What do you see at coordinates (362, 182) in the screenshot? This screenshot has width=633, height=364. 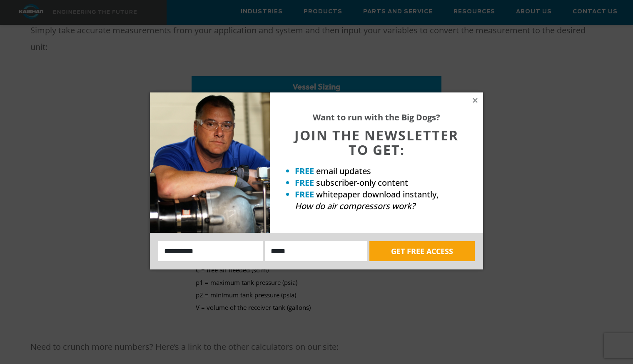 I see `span: subscriber-only content` at bounding box center [362, 182].